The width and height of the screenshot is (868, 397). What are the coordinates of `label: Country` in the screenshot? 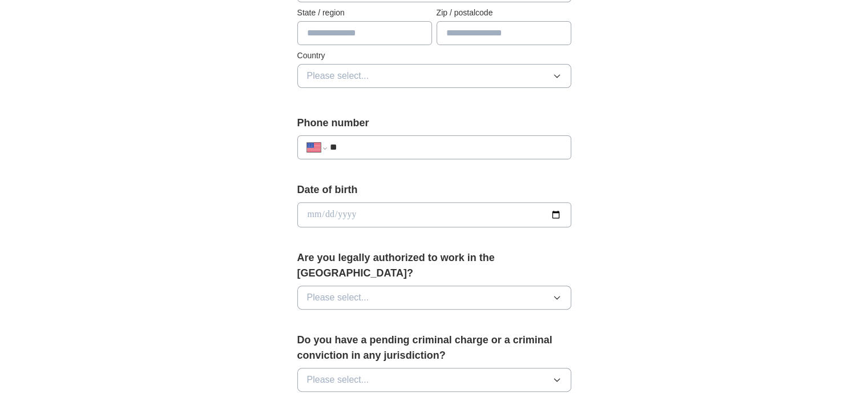 It's located at (434, 55).